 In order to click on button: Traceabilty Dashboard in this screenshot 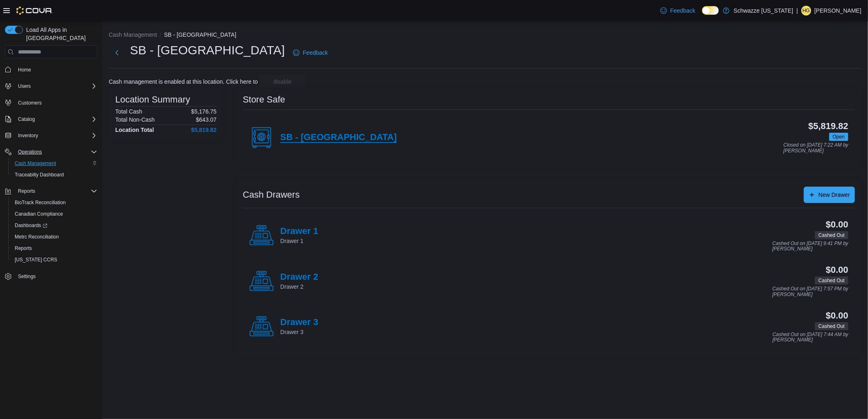, I will do `click(55, 175)`.